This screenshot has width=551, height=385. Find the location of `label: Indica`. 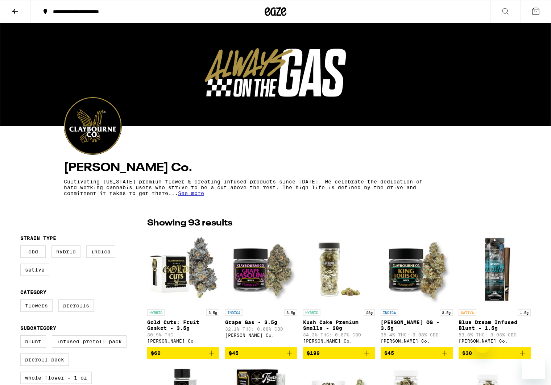

label: Indica is located at coordinates (101, 252).